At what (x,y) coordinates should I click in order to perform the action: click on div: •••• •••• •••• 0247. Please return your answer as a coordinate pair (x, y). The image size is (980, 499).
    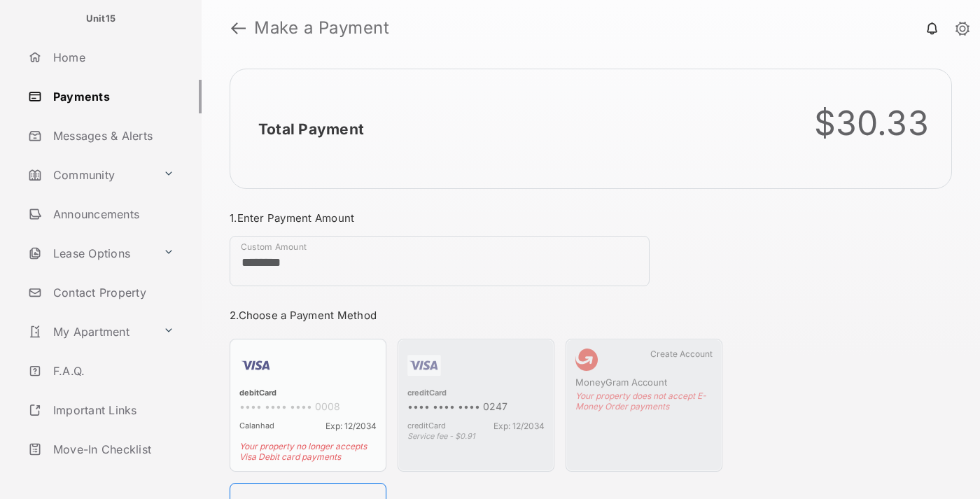
    Looking at the image, I should click on (476, 408).